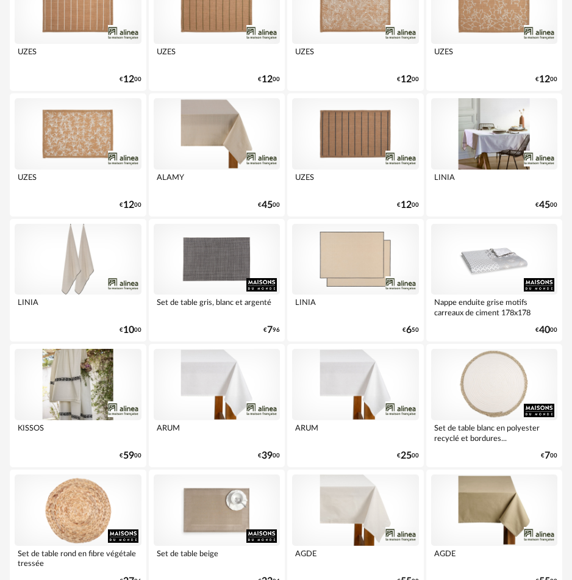 The width and height of the screenshot is (572, 580). I want to click on div: Set de table beige, so click(217, 558).